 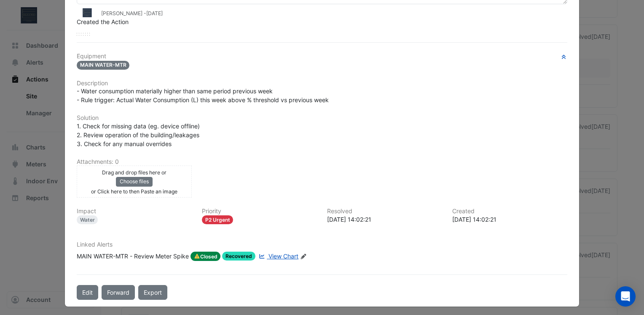 I want to click on div: Water, so click(x=87, y=220).